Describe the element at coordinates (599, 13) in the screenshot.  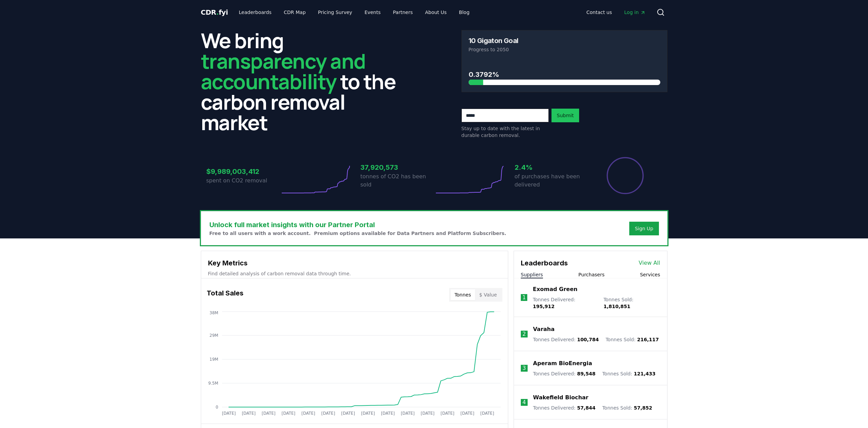
I see `a: Contact us` at that location.